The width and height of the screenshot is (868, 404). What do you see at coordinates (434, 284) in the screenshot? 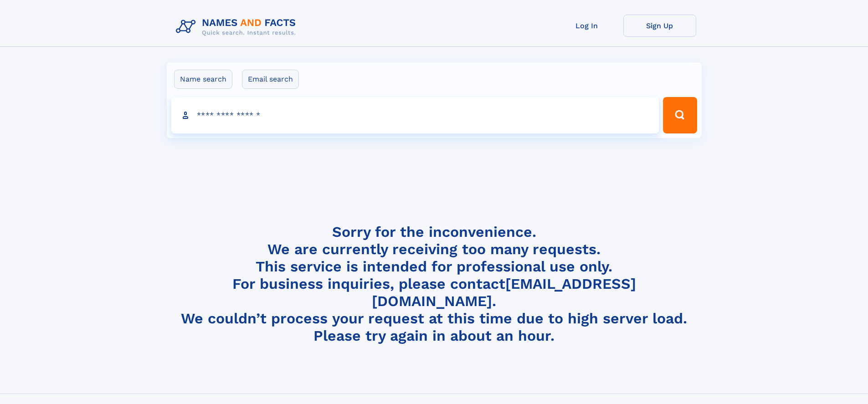
I see `h4: Sorry for the inconvenience. We are currently receiving too many requests. This service is intend...` at bounding box center [434, 284].